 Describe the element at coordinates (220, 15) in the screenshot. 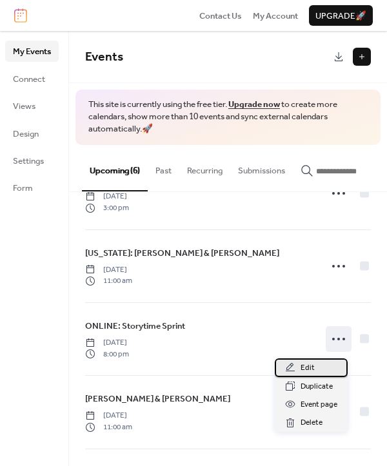

I see `a: Contact Us` at that location.